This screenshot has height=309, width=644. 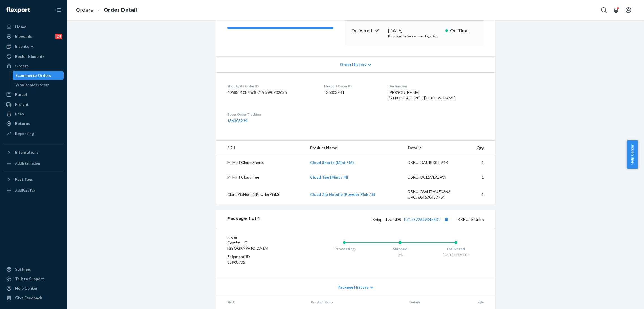 What do you see at coordinates (33, 180) in the screenshot?
I see `button: Fast Tags` at bounding box center [33, 180].